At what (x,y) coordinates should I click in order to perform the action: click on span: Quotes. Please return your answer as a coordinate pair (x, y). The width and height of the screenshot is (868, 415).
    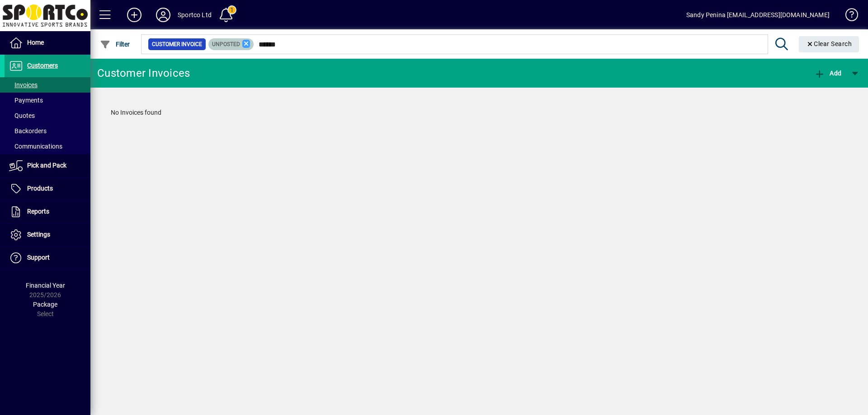
    Looking at the image, I should click on (22, 115).